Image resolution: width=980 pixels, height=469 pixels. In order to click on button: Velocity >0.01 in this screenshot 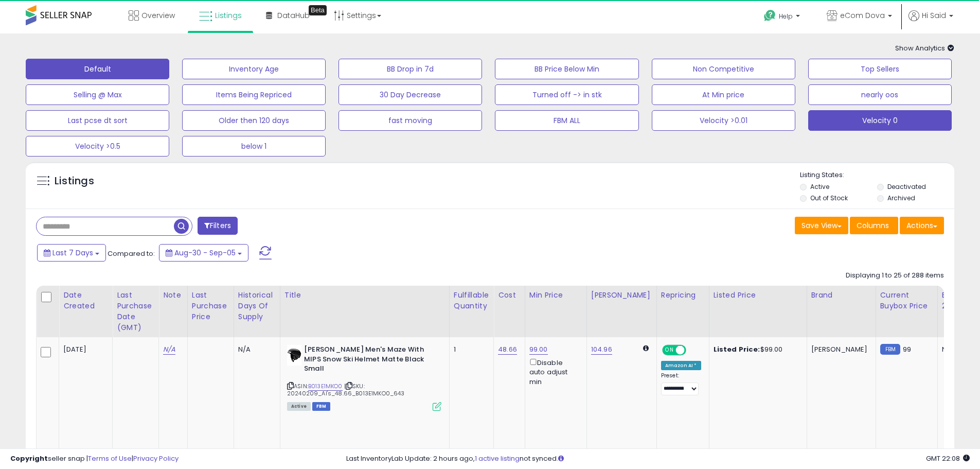, I will do `click(723, 121)`.